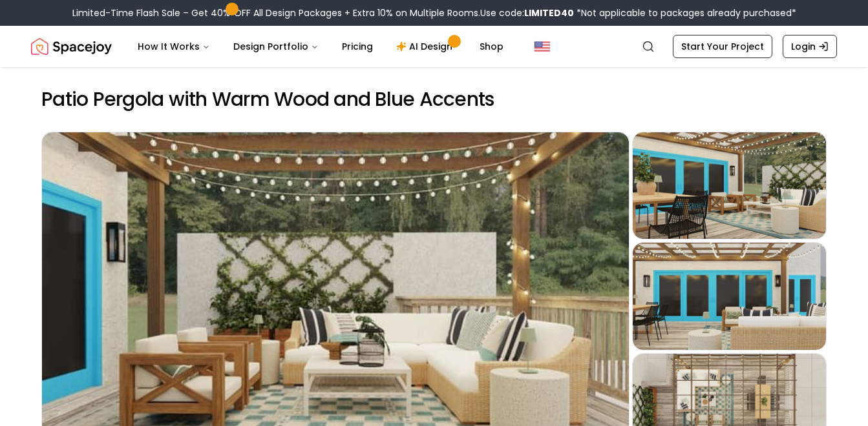 The width and height of the screenshot is (868, 426). I want to click on a: Login, so click(810, 47).